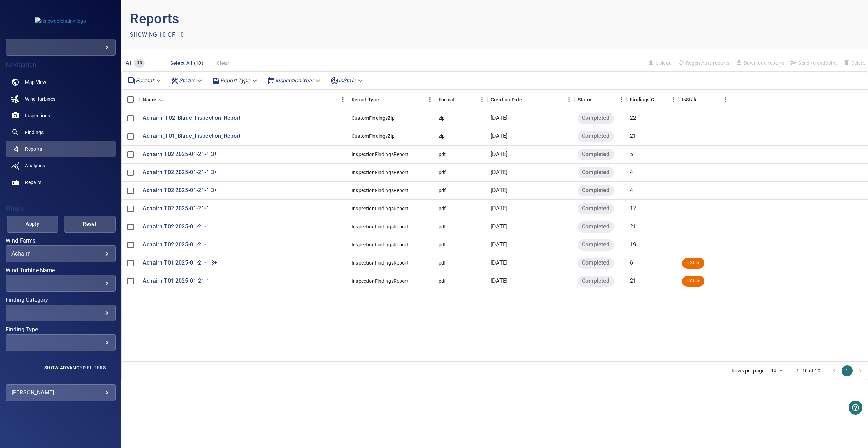 The height and width of the screenshot is (448, 868). I want to click on button: Apply, so click(32, 224).